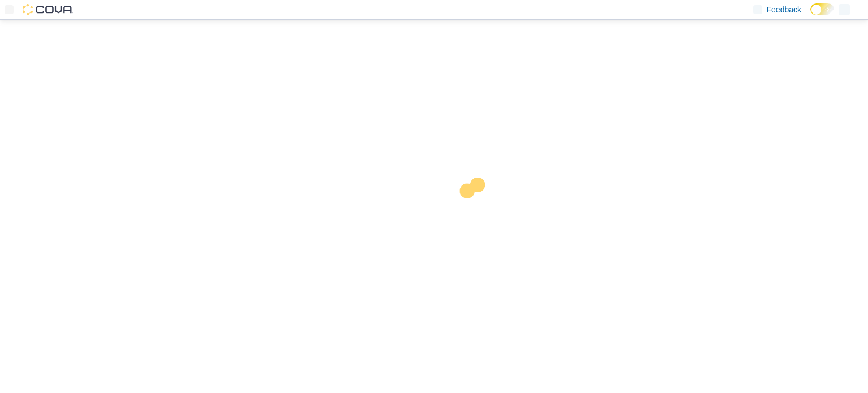  I want to click on span: Dark Mode, so click(811, 16).